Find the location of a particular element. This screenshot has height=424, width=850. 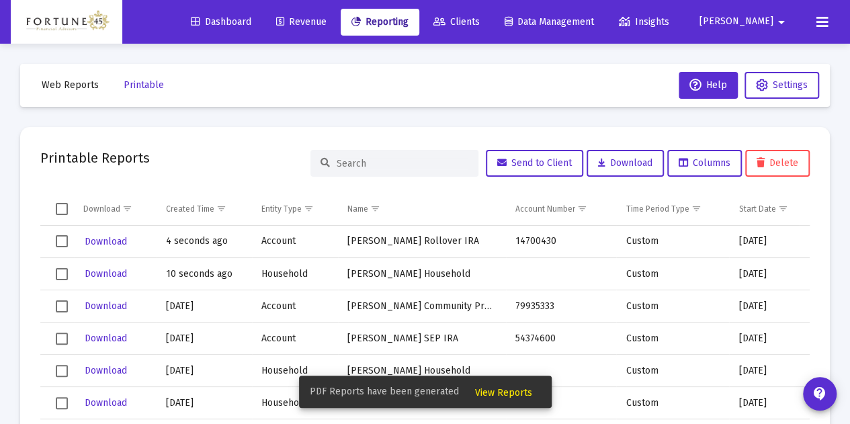

div: Time Period Type is located at coordinates (657, 209).